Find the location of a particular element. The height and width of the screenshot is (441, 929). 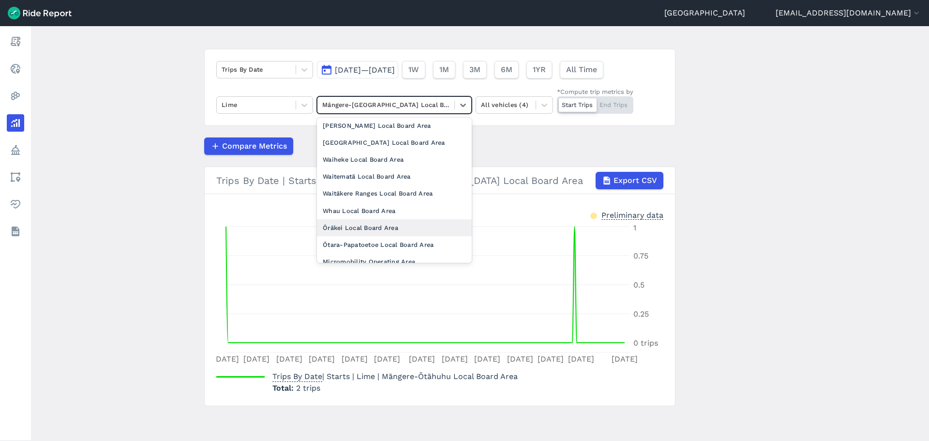

button: 3M is located at coordinates (474, 70).